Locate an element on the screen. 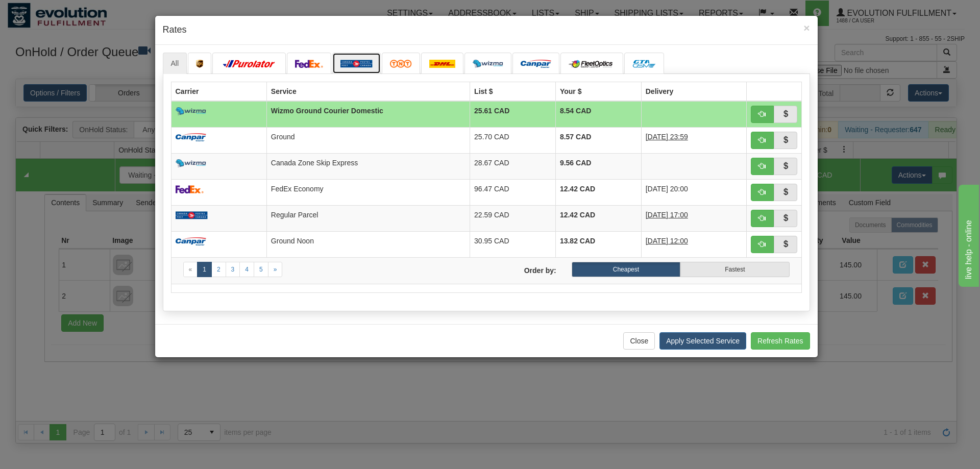 The width and height of the screenshot is (980, 469). label: Fastest is located at coordinates (735, 269).